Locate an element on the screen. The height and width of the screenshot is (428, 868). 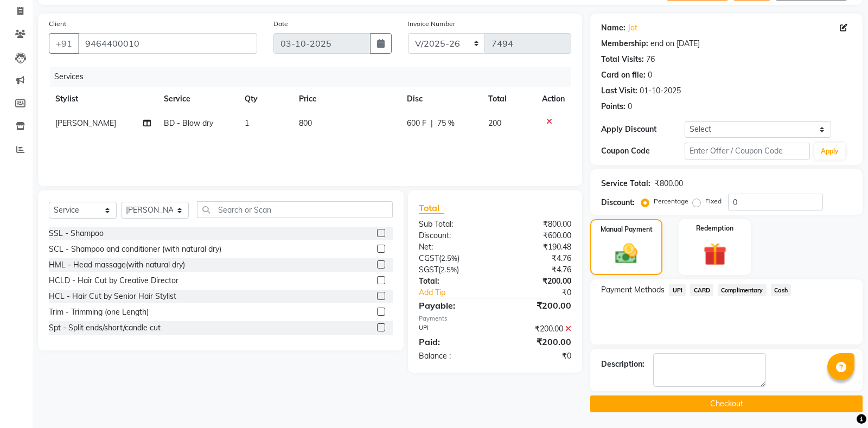
a: Jot is located at coordinates (633, 28).